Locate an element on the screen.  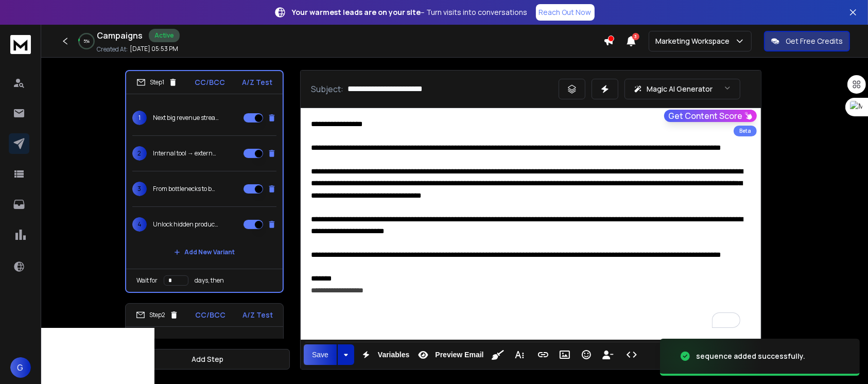
p: Next big revenue stream? is located at coordinates (186, 118).